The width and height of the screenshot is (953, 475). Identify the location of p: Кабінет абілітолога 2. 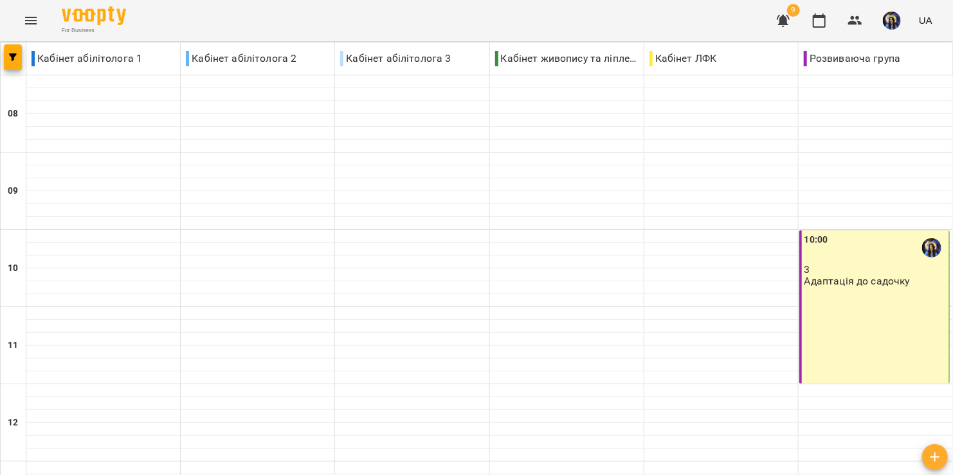
(241, 59).